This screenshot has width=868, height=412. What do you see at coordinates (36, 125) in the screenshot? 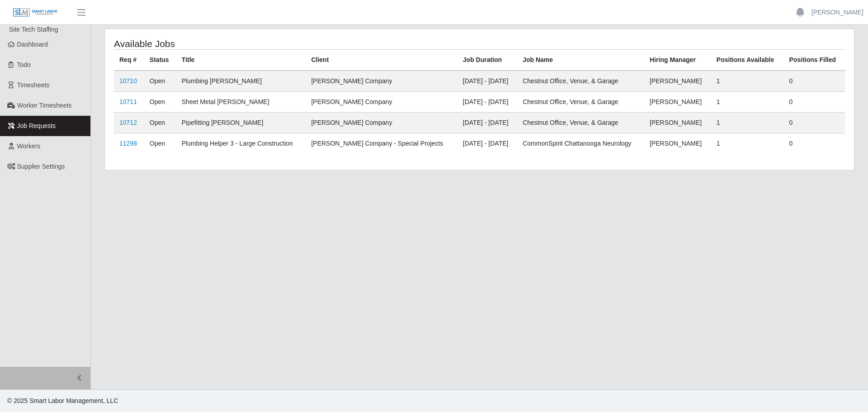
I see `span: Job Requests` at bounding box center [36, 125].